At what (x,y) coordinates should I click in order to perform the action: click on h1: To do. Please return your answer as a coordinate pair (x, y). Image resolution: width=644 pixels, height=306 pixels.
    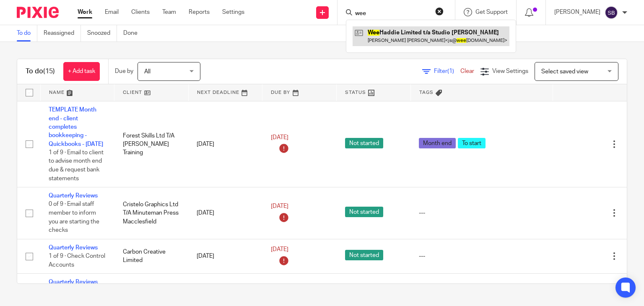
    Looking at the image, I should click on (40, 71).